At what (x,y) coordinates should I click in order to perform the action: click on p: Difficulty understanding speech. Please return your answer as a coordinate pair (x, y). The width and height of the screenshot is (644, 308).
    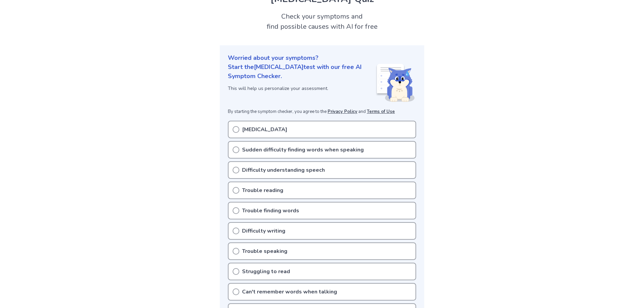
    Looking at the image, I should click on (284, 170).